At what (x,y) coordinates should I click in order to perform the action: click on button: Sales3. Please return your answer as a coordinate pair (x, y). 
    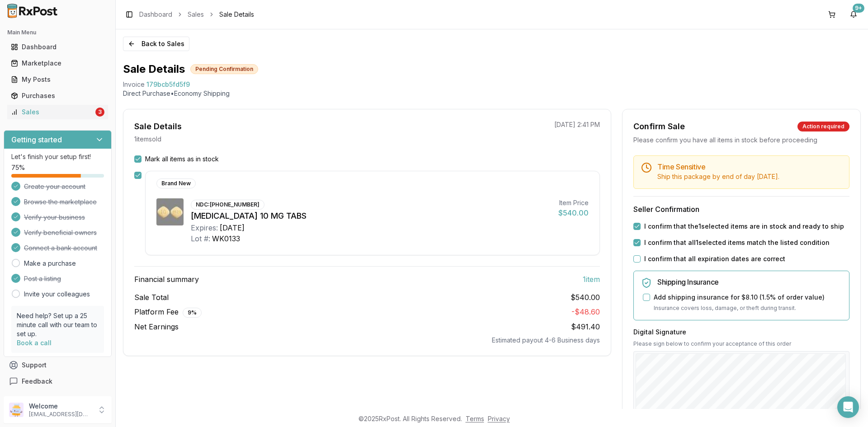
    Looking at the image, I should click on (57, 112).